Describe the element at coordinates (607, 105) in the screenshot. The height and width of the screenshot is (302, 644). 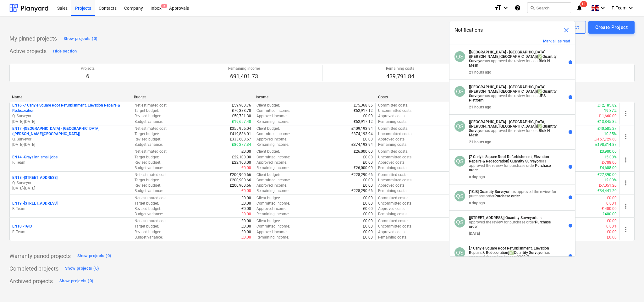
I see `p: £12,185.82` at that location.